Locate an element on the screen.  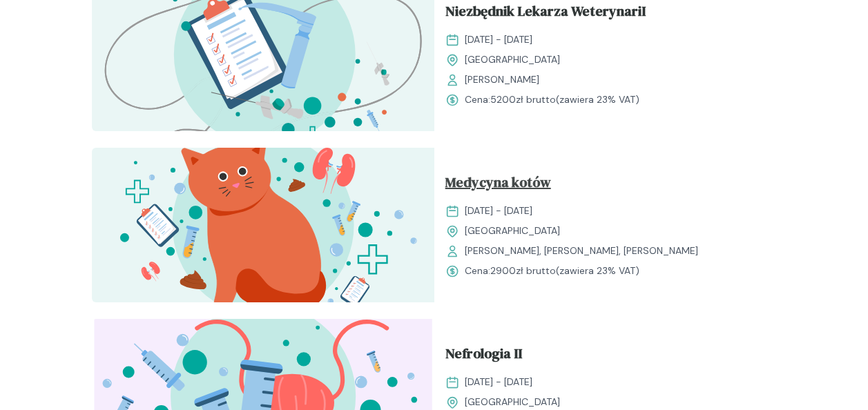
a: Niezbędnik Lekarza WeterynariI is located at coordinates (606, 14).